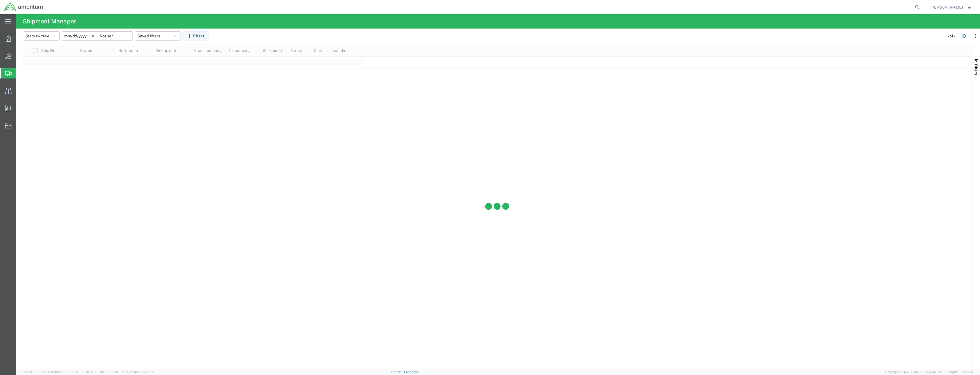 The image size is (980, 375). What do you see at coordinates (49, 21) in the screenshot?
I see `h4: Shipment Manager` at bounding box center [49, 21].